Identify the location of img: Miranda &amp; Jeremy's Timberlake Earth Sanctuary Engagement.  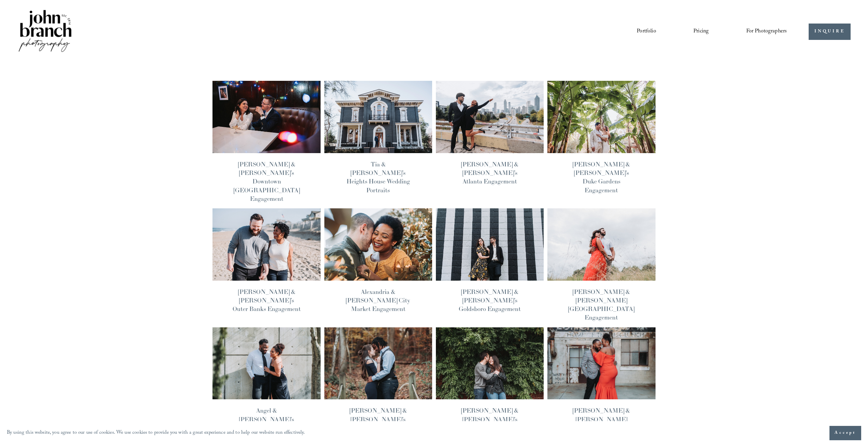
(378, 363).